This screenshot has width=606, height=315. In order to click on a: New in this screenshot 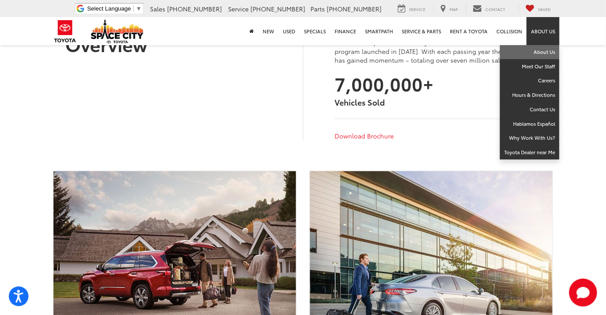, I will do `click(268, 31)`.